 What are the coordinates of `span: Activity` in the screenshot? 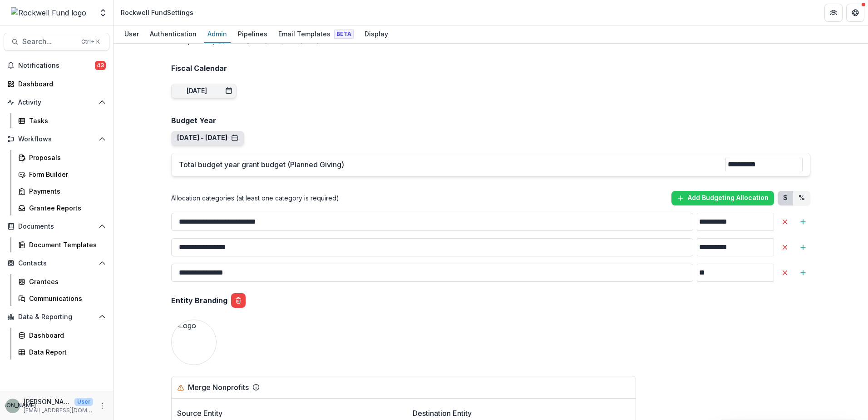 It's located at (56, 102).